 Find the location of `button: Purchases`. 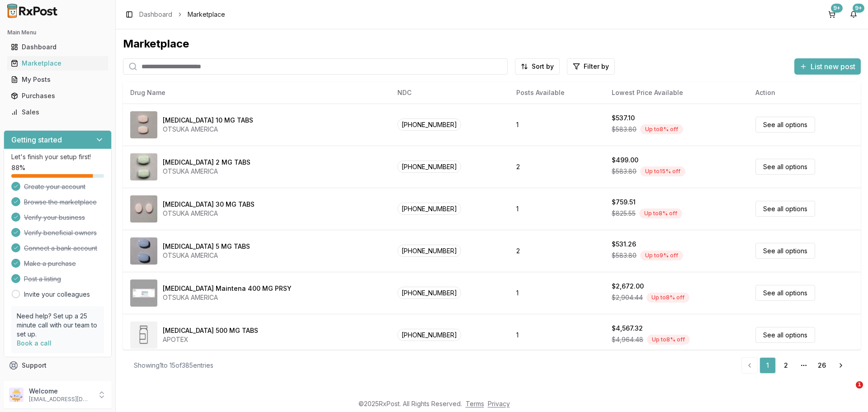

button: Purchases is located at coordinates (57, 96).